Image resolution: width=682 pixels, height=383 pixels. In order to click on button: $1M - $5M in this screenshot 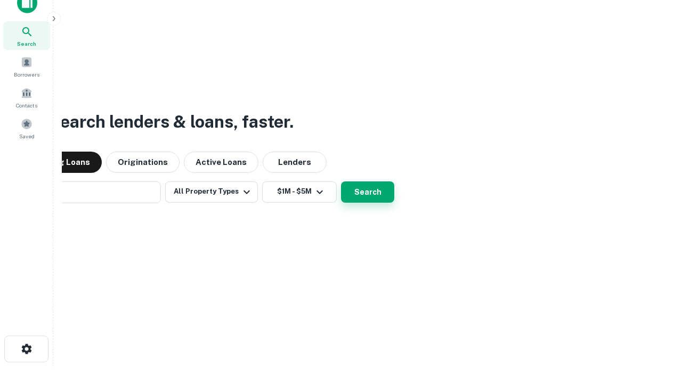, I will do `click(299, 192)`.